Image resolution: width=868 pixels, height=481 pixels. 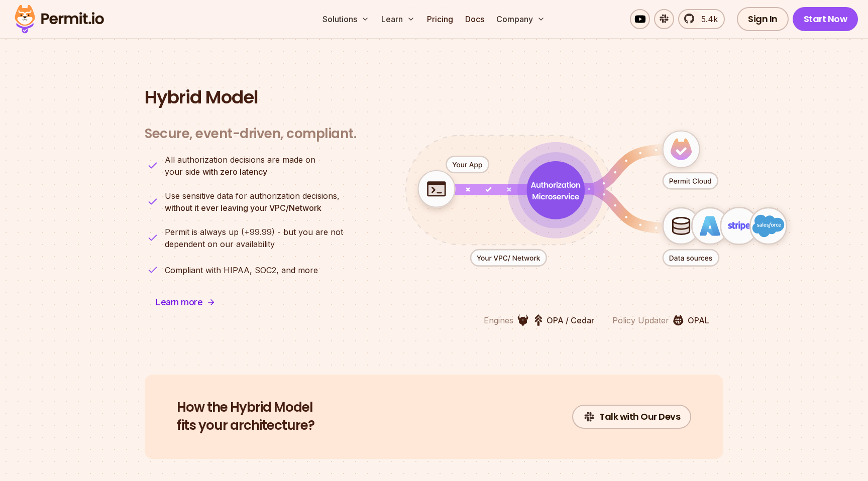 What do you see at coordinates (498, 321) in the screenshot?
I see `p: Engines` at bounding box center [498, 321].